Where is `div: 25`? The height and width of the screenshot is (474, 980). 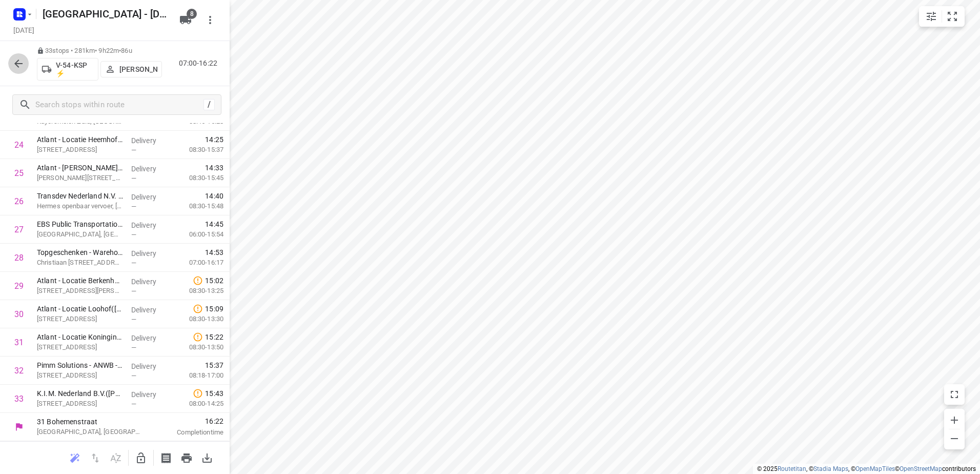
div: 25 is located at coordinates (19, 173).